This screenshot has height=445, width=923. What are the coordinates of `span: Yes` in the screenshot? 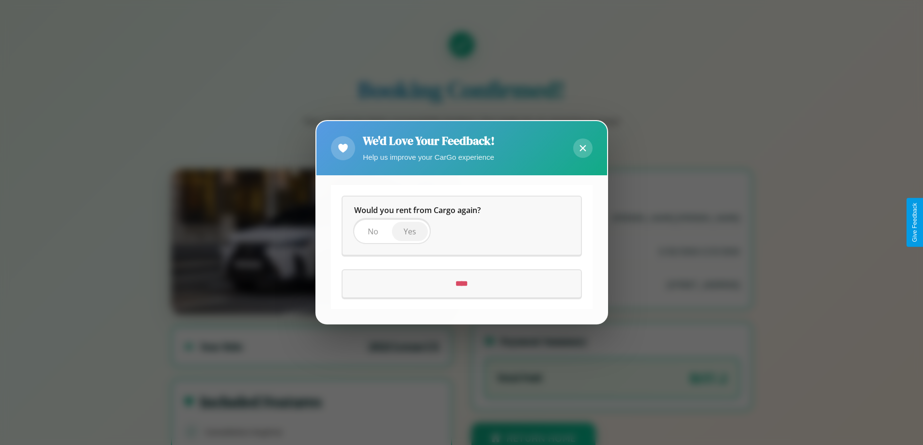 It's located at (410, 232).